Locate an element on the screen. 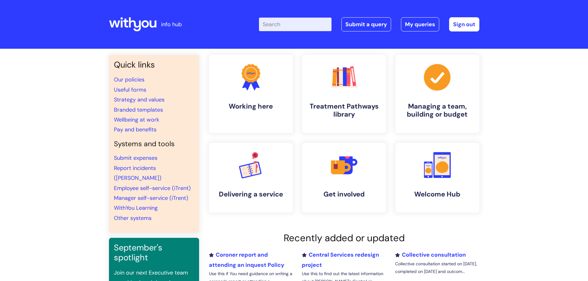 This screenshot has height=281, width=588. h3: September's spotlight is located at coordinates (154, 253).